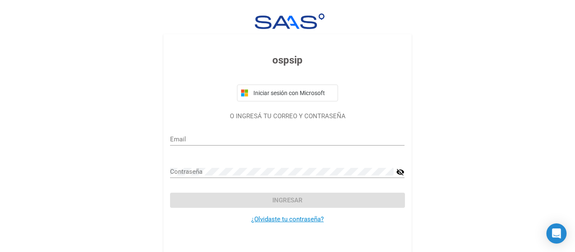 This screenshot has width=575, height=252. I want to click on span: Ingresar, so click(288, 200).